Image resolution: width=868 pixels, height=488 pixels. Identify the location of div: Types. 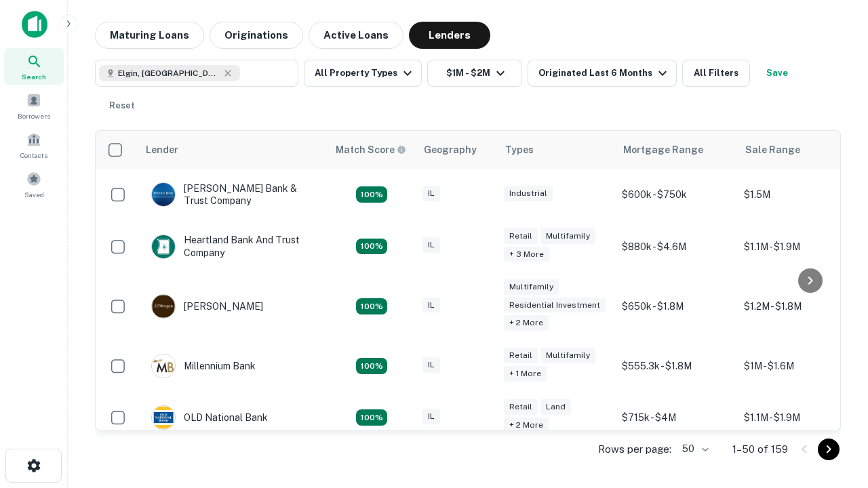
(519, 150).